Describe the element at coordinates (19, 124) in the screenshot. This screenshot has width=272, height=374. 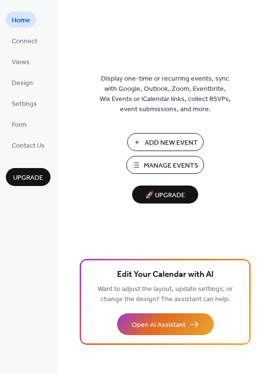
I see `a: Form` at that location.